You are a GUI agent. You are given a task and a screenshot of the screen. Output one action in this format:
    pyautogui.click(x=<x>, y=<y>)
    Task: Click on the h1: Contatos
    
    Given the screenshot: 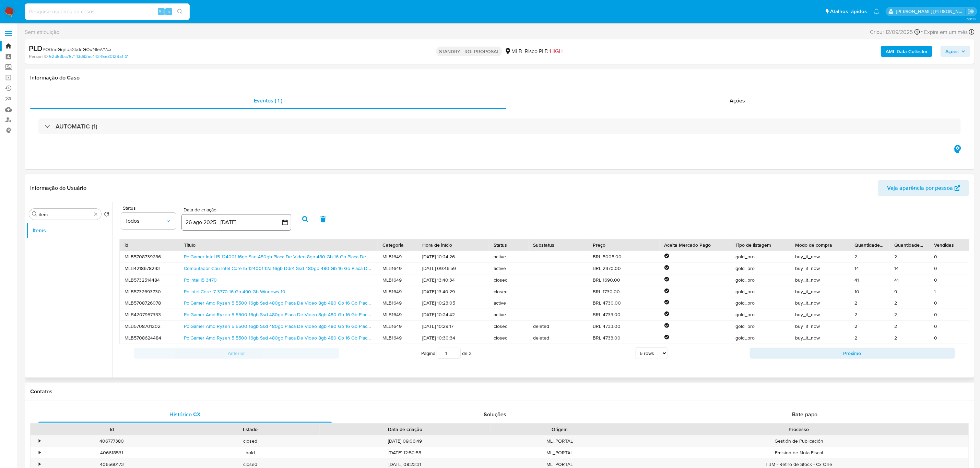 What is the action you would take?
    pyautogui.click(x=500, y=392)
    